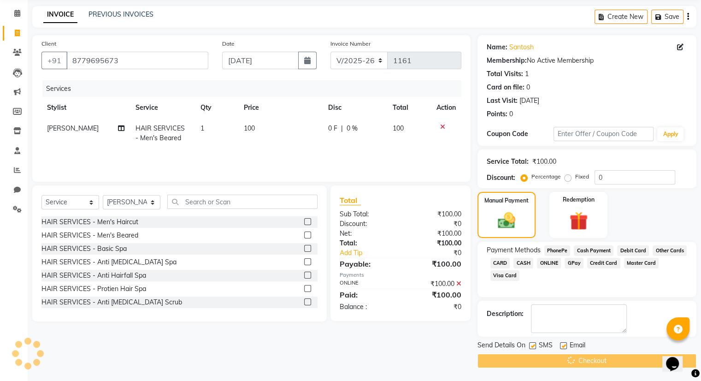 The width and height of the screenshot is (701, 381). I want to click on input: Enter Offer / Coupon Code, so click(604, 134).